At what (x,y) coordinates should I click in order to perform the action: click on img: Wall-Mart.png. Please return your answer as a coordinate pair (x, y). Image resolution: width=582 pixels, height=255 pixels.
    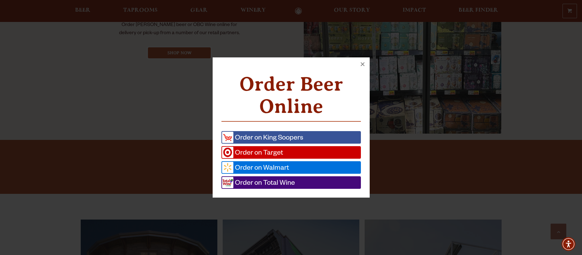
    Looking at the image, I should click on (228, 168).